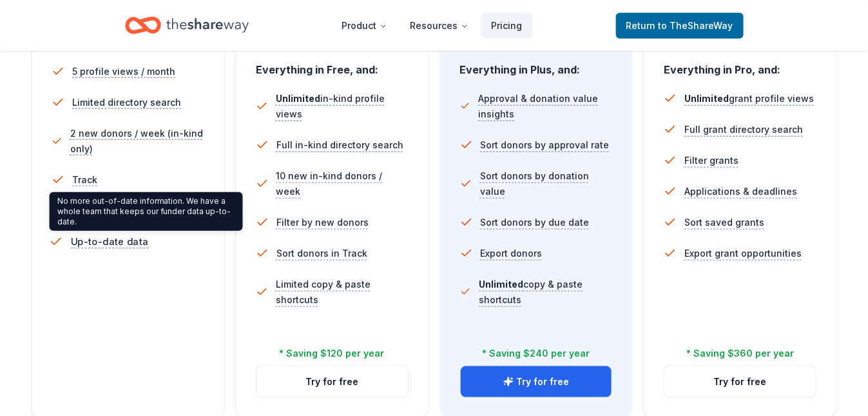 This screenshot has width=868, height=416. What do you see at coordinates (545, 145) in the screenshot?
I see `span: Sort donors by approval rate` at bounding box center [545, 145].